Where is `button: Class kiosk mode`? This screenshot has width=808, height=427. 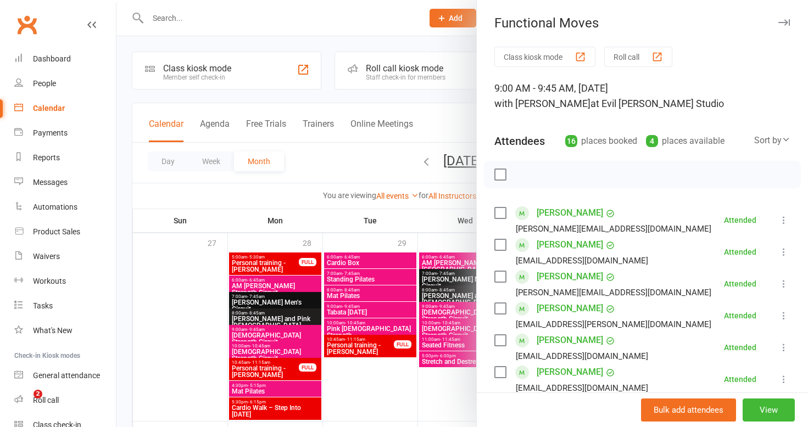
button: Class kiosk mode is located at coordinates (545, 57).